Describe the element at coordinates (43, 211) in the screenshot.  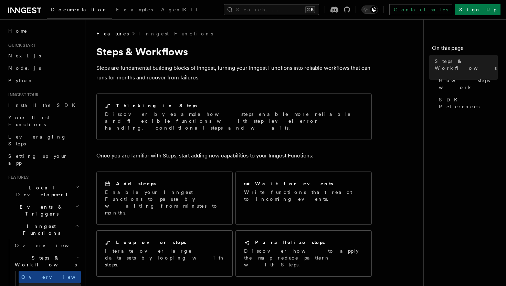
I see `button: Events & Triggers` at that location.